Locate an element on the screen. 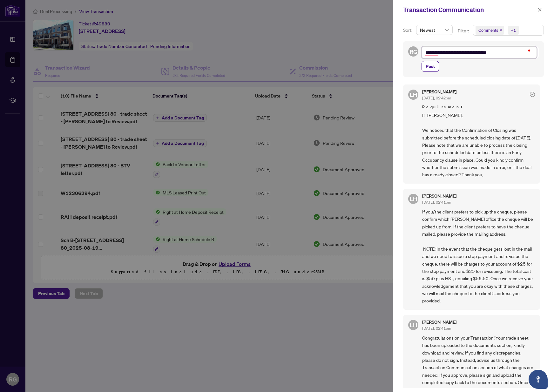 This screenshot has width=554, height=392. span: Newest is located at coordinates (434, 30).